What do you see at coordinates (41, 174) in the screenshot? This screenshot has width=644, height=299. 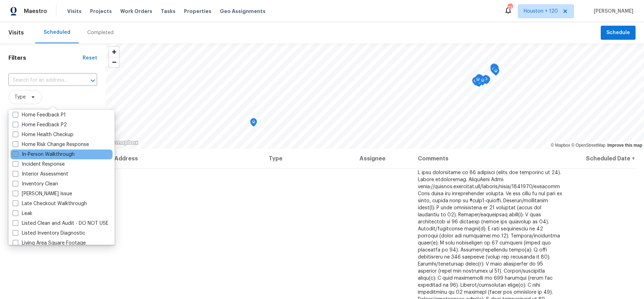 I see `label: Interior Assessment` at bounding box center [41, 174].